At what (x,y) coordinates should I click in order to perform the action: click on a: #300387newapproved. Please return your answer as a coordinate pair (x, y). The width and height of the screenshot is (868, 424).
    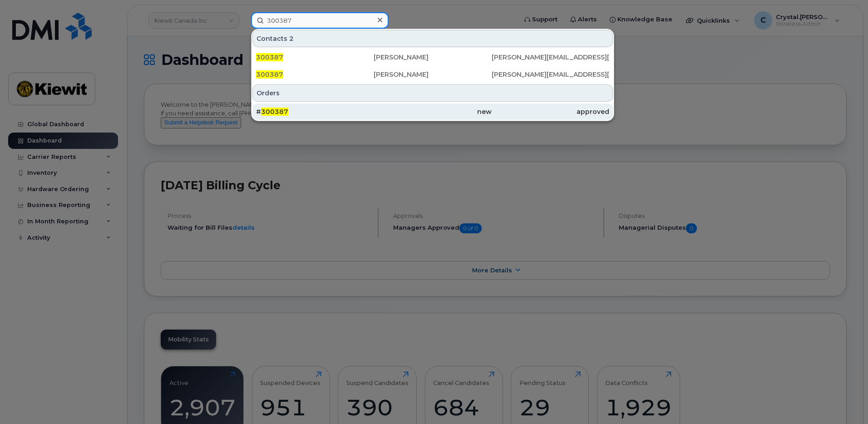
    Looking at the image, I should click on (433, 112).